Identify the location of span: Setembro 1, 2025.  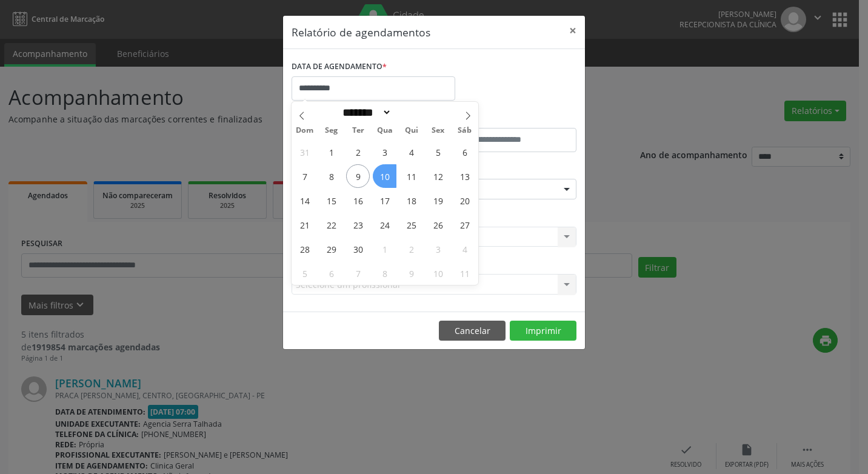
(331, 151).